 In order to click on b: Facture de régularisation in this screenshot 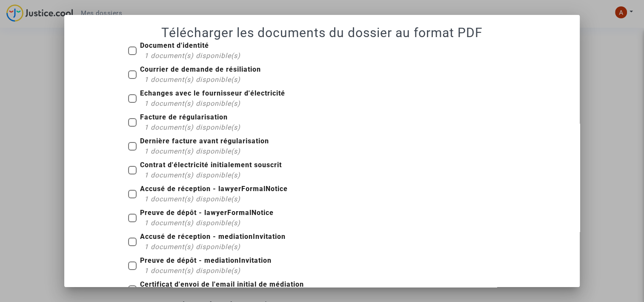, I will do `click(184, 117)`.